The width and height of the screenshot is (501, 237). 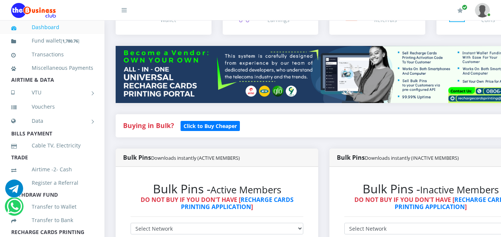 I want to click on a: Transfer to Bank, so click(x=52, y=220).